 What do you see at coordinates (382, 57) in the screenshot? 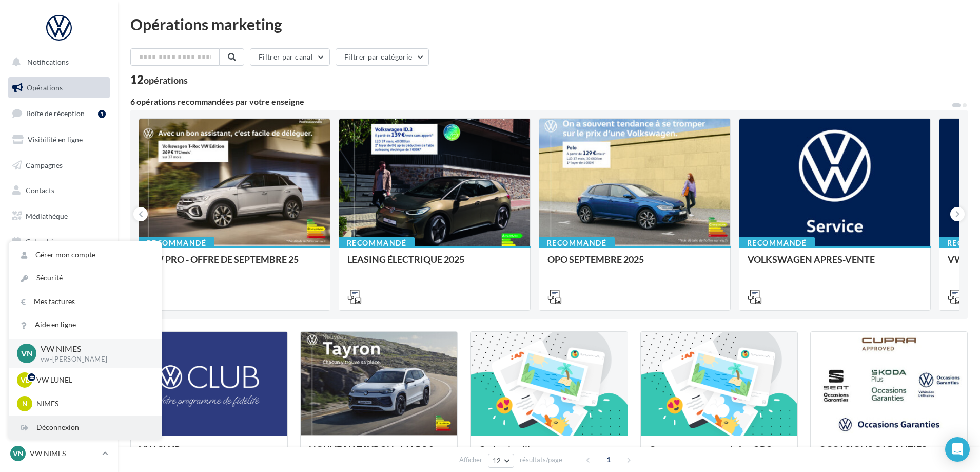
I see `button: Filtrer par catégorie` at bounding box center [382, 57].